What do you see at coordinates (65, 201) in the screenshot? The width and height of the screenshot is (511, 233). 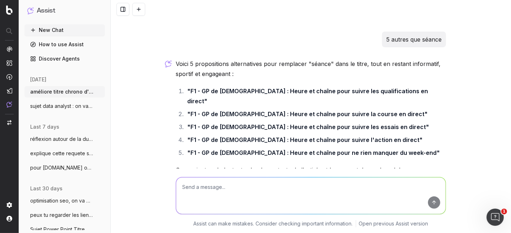 I see `button: optimisation seo, on va mettre des métad` at bounding box center [65, 201].